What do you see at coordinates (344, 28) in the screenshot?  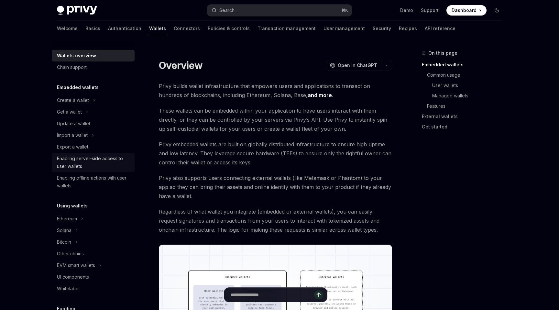 I see `a: User management` at bounding box center [344, 28].